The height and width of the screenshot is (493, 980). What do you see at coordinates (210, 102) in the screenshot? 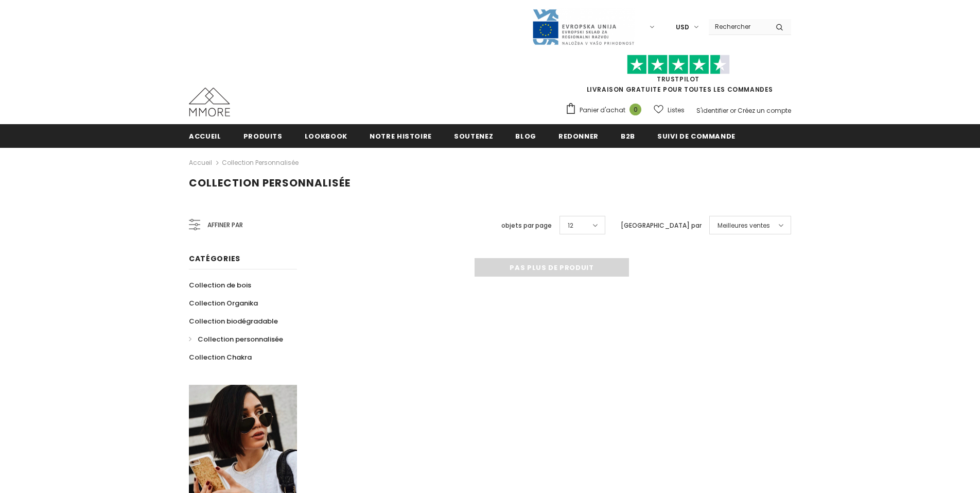
I see `img: Cas MMORE` at bounding box center [210, 102].